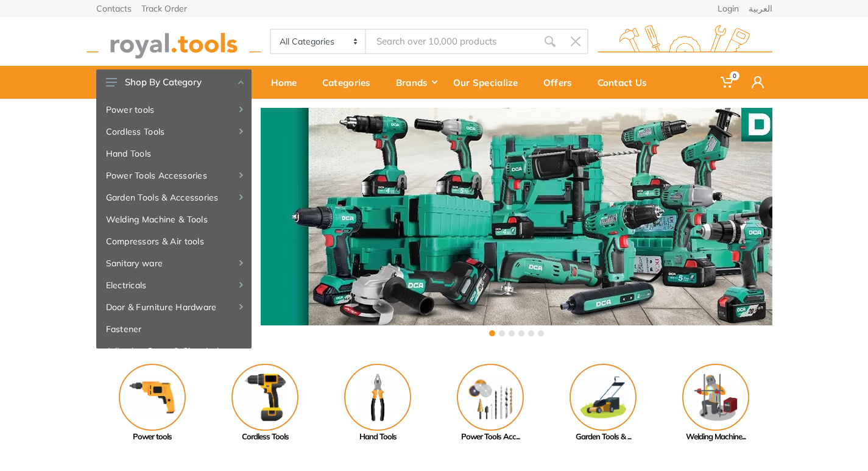 The width and height of the screenshot is (868, 471). I want to click on img: Royal - Cordless Tools, so click(265, 397).